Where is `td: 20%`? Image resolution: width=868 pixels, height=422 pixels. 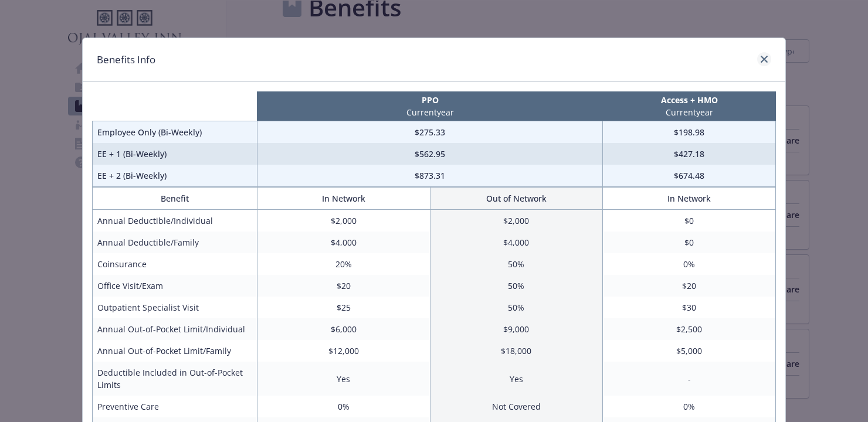 td: 20% is located at coordinates (343, 264).